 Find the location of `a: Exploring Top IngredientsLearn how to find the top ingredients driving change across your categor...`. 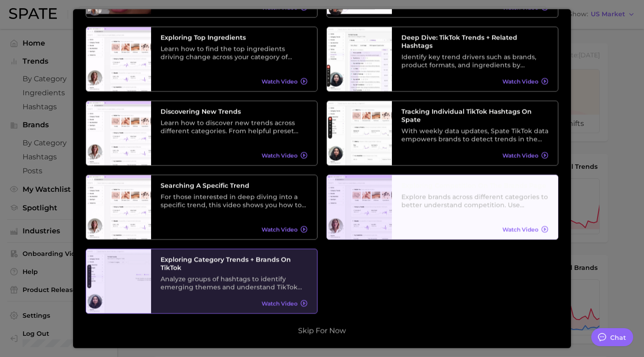

a: Exploring Top IngredientsLearn how to find the top ingredients driving change across your categor... is located at coordinates (202, 59).